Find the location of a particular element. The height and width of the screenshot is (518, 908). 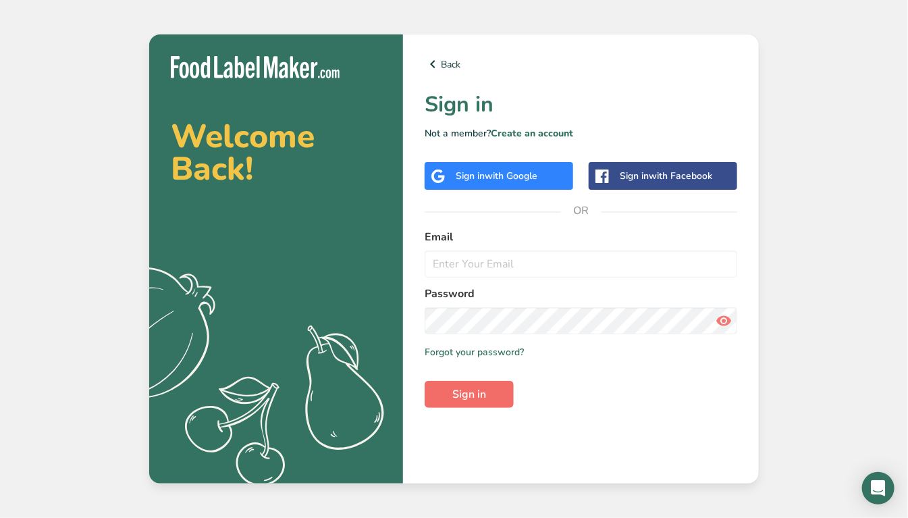

h1: Sign in is located at coordinates (581, 105).